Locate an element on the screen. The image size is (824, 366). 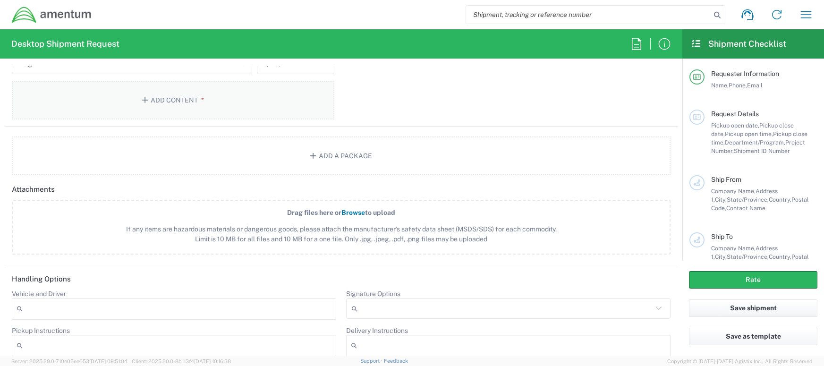
span: Shipment ID Number is located at coordinates (761, 151).